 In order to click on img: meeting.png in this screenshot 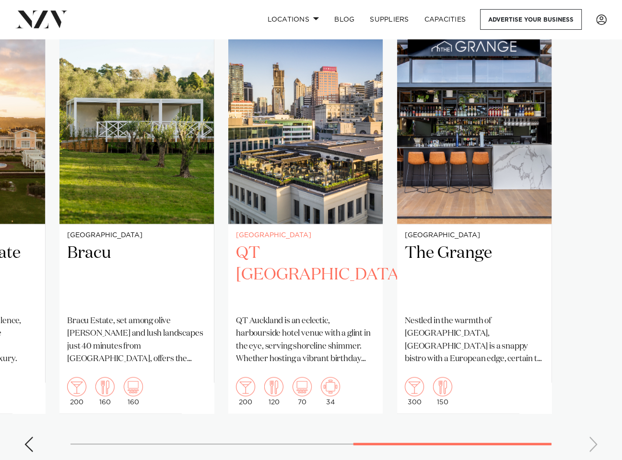, I will do `click(331, 386)`.